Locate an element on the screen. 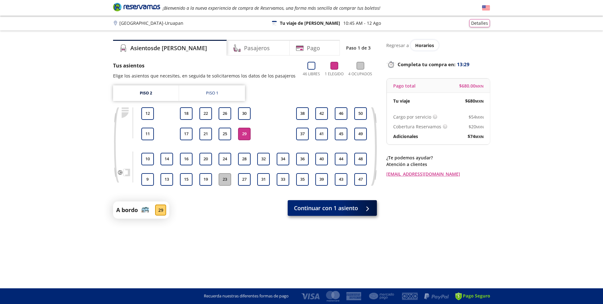 The image size is (603, 304). p: Recuerda nuestras diferentes formas de pago is located at coordinates (246, 297).